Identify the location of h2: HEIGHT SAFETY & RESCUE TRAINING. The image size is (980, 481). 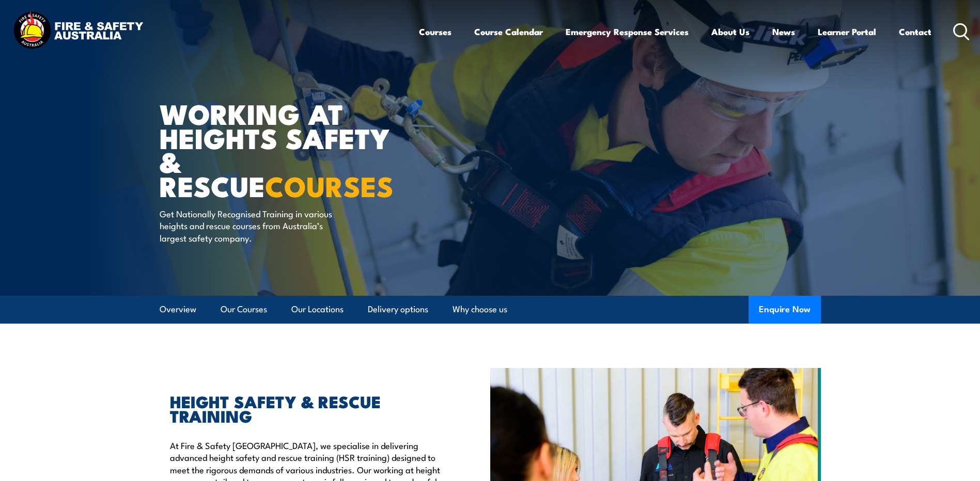
(306, 409).